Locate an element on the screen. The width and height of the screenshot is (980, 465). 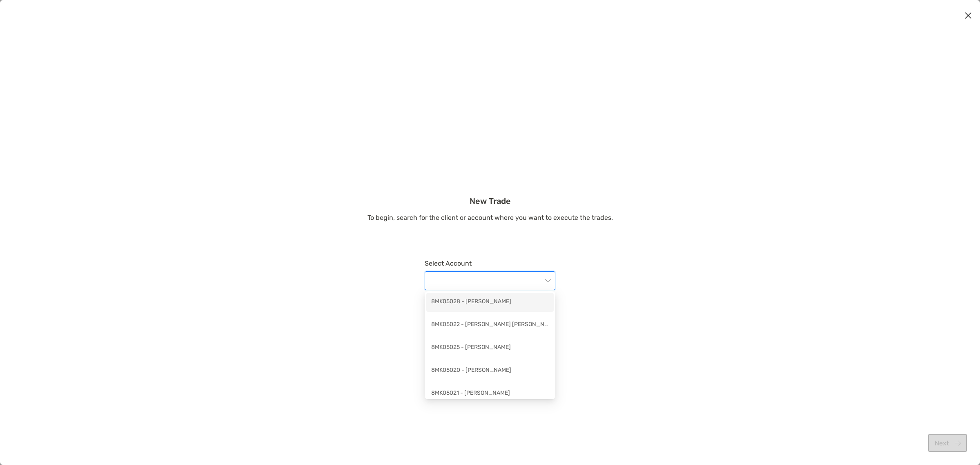
h3: New Trade is located at coordinates (490, 201).